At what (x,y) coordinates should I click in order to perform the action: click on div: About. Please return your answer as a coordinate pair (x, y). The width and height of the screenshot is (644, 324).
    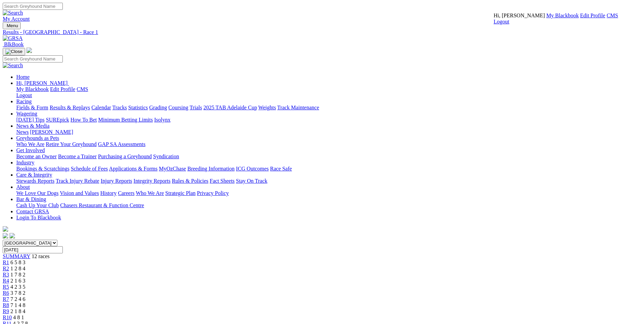
    Looking at the image, I should click on (329, 193).